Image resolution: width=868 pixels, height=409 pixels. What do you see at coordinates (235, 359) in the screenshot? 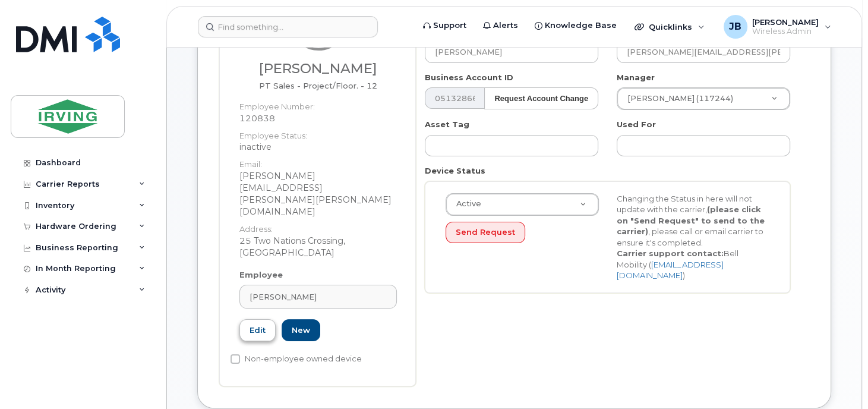
I see `input: Non-employee owned device` at bounding box center [235, 359].